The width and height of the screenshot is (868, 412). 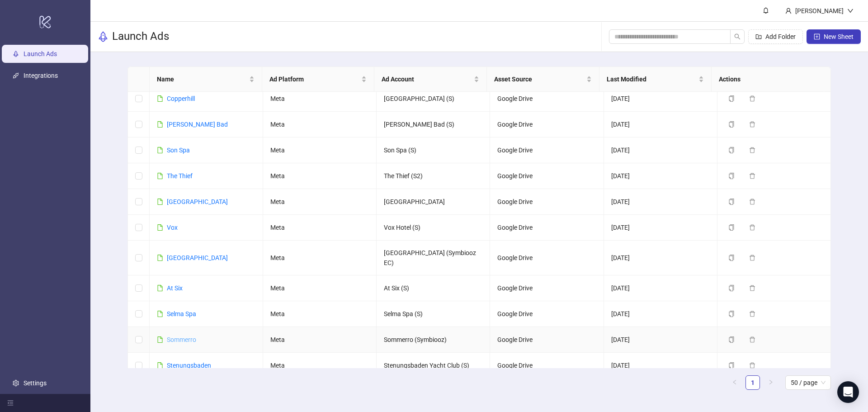 I want to click on a: Copperhill, so click(x=181, y=98).